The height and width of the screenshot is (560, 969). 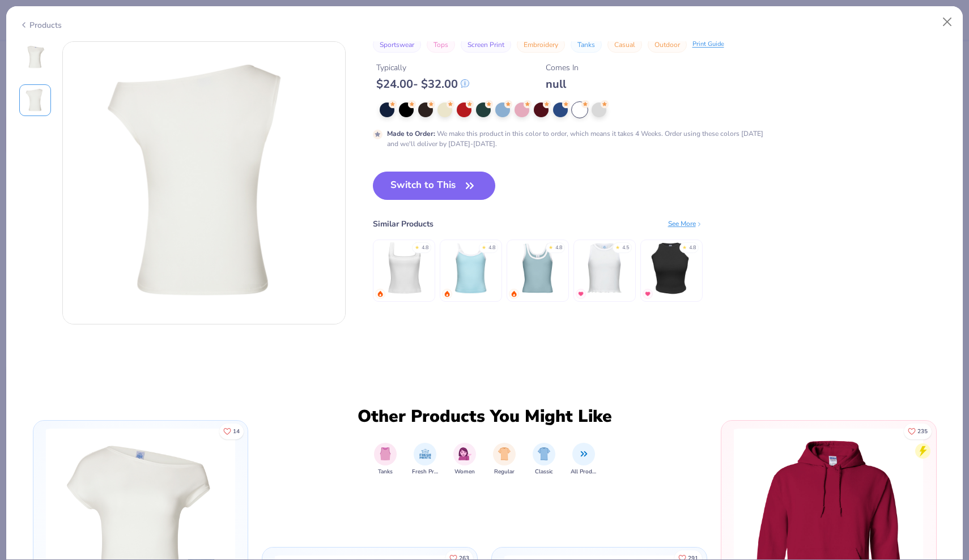 I want to click on div: Print Guide, so click(x=709, y=44).